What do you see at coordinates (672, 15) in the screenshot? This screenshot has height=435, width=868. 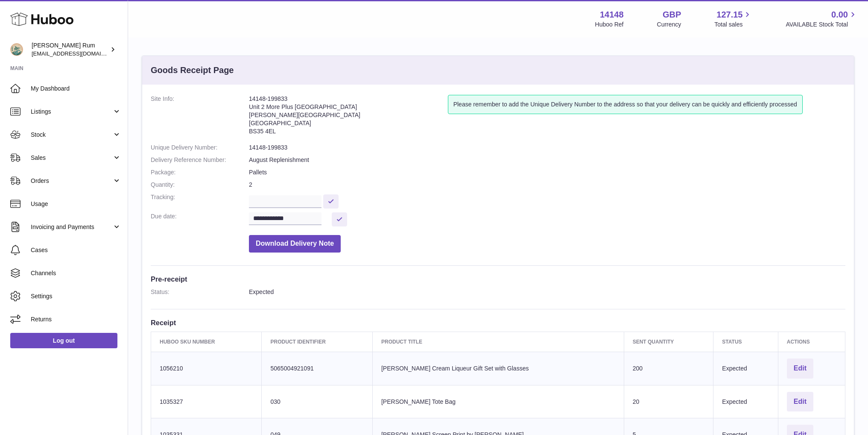 I see `strong: GBP` at bounding box center [672, 15].